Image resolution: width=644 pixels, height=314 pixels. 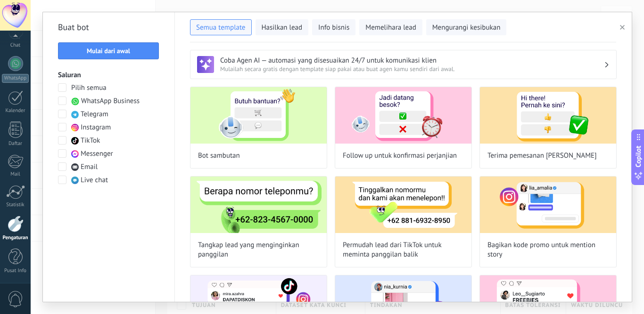 I want to click on div: WhatsApp, so click(x=15, y=78).